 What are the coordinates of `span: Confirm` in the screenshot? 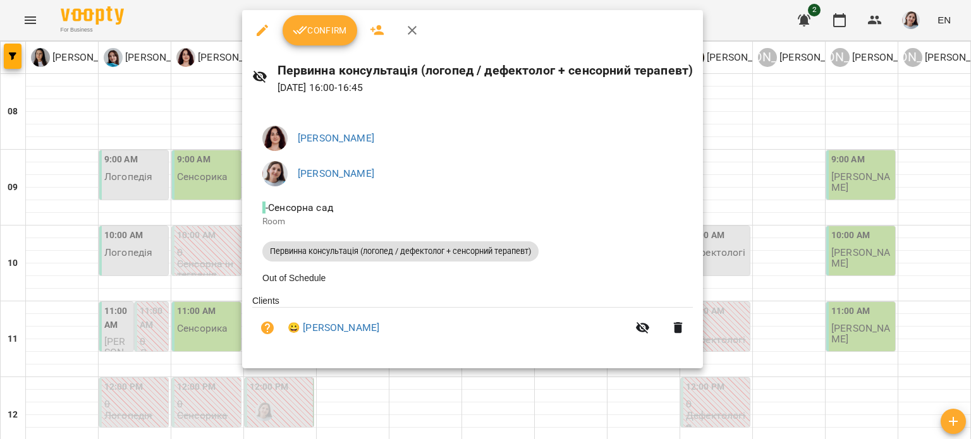 It's located at (320, 30).